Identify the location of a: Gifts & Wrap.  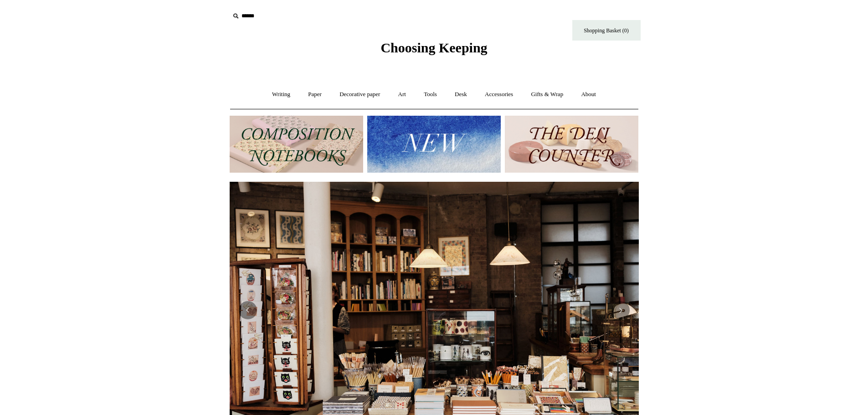
(547, 95).